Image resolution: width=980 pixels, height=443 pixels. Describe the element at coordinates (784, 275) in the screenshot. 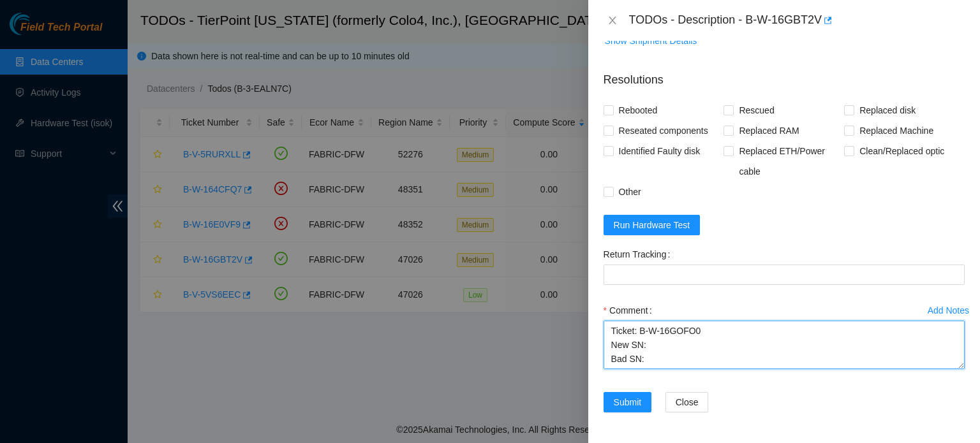

I see `input: Return Tracking` at that location.